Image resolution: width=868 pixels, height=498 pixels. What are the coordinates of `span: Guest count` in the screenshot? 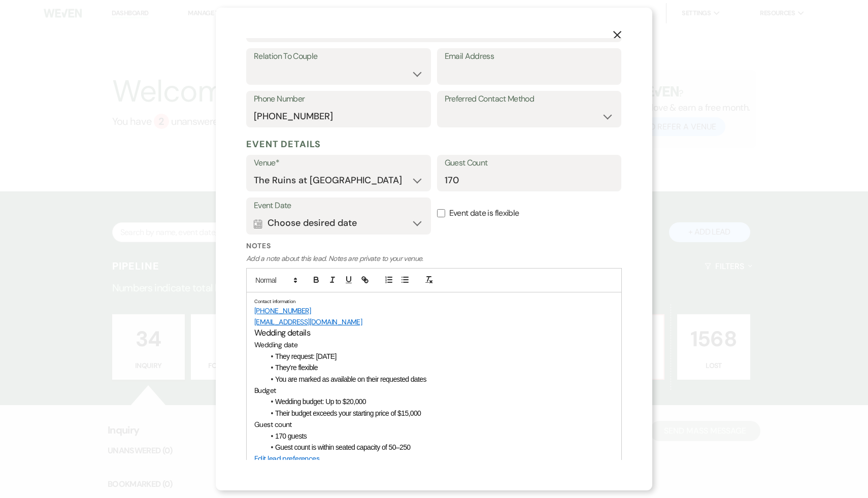 It's located at (273, 424).